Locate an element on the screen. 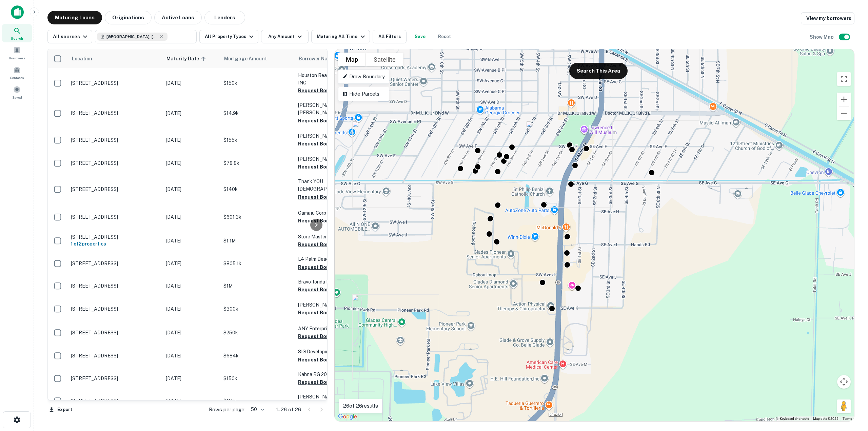 The image size is (868, 431). p: Hide Parcels is located at coordinates (363, 94).